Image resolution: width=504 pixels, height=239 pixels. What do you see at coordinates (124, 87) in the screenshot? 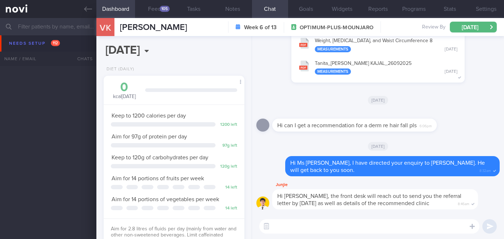
I see `div: 0` at bounding box center [124, 87].